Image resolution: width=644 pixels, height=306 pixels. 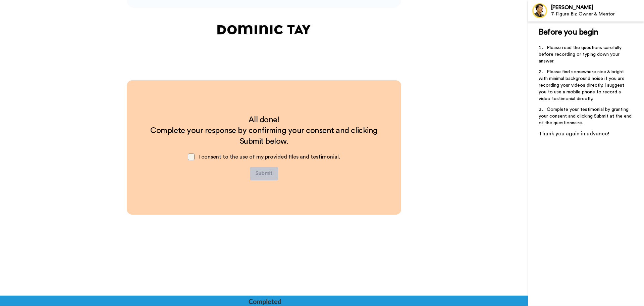 I want to click on div: 7-Figure Biz Owner & Mentor, so click(x=597, y=14).